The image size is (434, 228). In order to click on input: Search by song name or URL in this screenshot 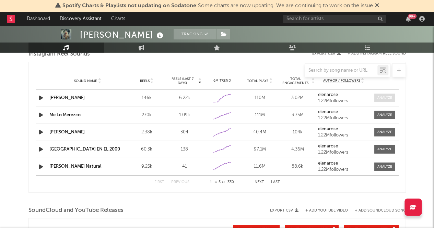, I will do `click(341, 71)`.